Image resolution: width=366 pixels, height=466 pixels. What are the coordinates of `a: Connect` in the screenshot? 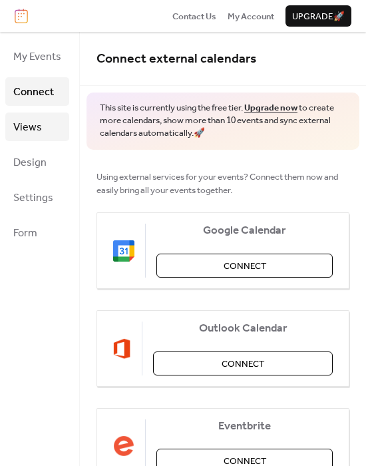 It's located at (37, 91).